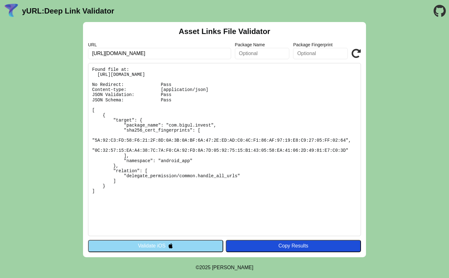 The image size is (449, 278). I want to click on h2: Asset Links File Validator, so click(225, 31).